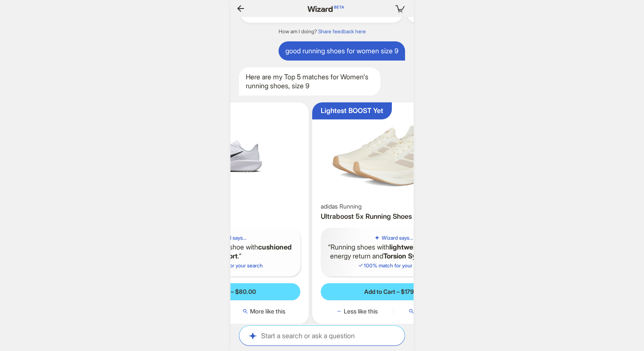 This screenshot has width=644, height=351. Describe the element at coordinates (268, 311) in the screenshot. I see `span: More like this` at that location.